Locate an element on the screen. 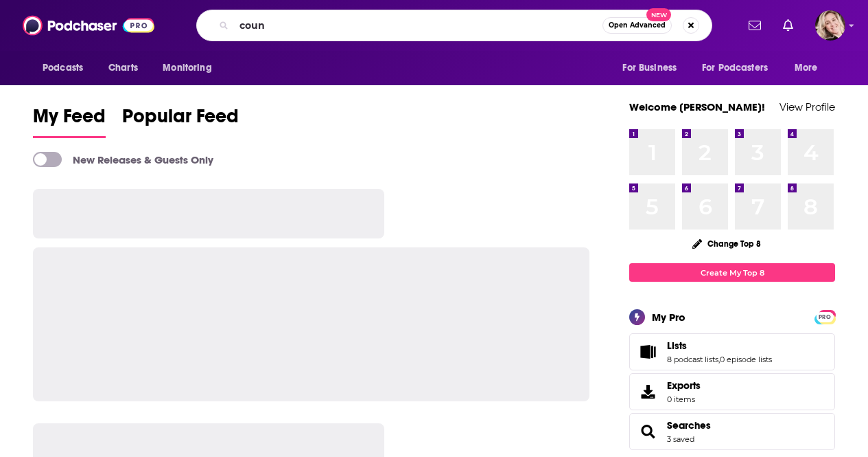 The height and width of the screenshot is (457, 868). span: For Business is located at coordinates (649, 68).